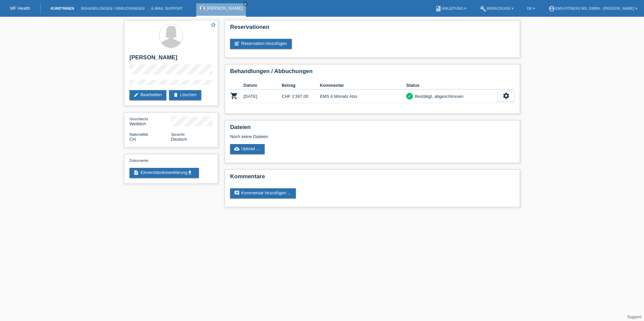 The image size is (644, 321). Describe the element at coordinates (214, 25) in the screenshot. I see `a: star_border` at that location.